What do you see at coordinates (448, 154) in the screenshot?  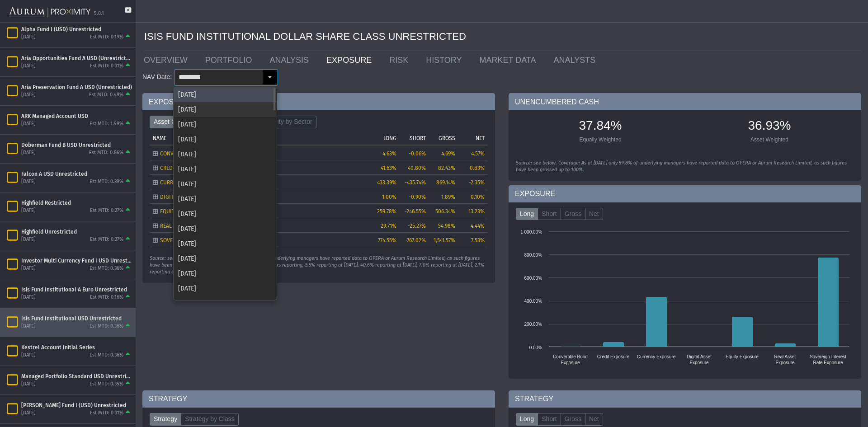 I see `span: 4.69%` at bounding box center [448, 154].